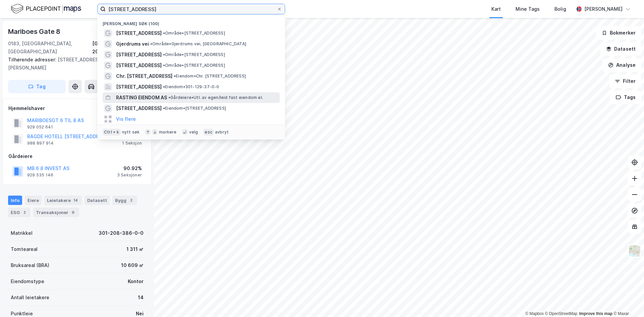 Image resolution: width=644 pixels, height=317 pixels. What do you see at coordinates (30, 298) in the screenshot?
I see `div: Antall leietakere` at bounding box center [30, 298].